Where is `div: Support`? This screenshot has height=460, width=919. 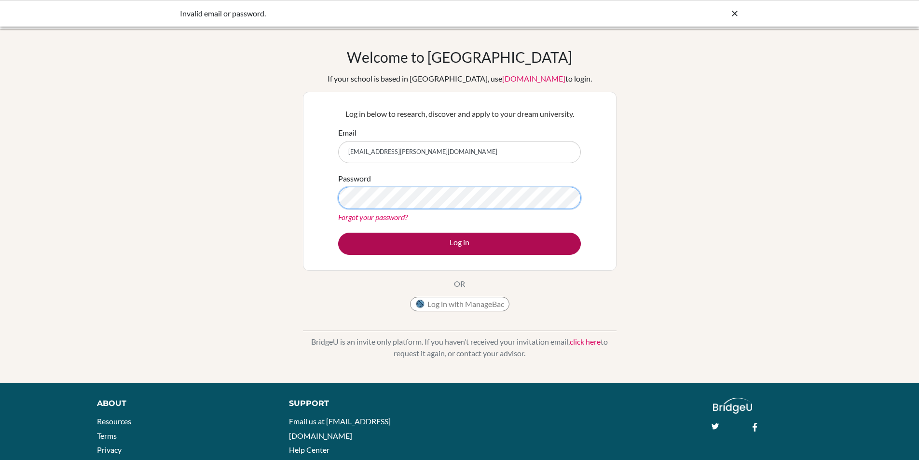 div: Support is located at coordinates (369, 403).